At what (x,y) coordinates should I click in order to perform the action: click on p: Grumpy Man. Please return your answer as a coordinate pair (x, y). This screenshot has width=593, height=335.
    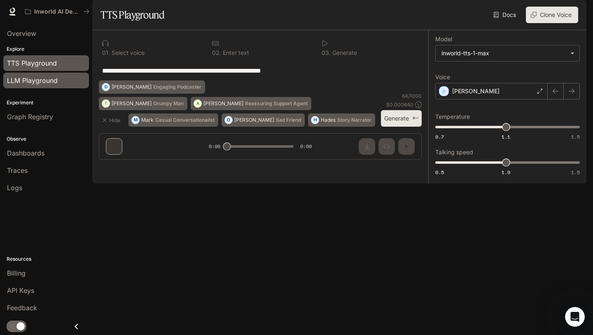
    Looking at the image, I should click on (169, 103).